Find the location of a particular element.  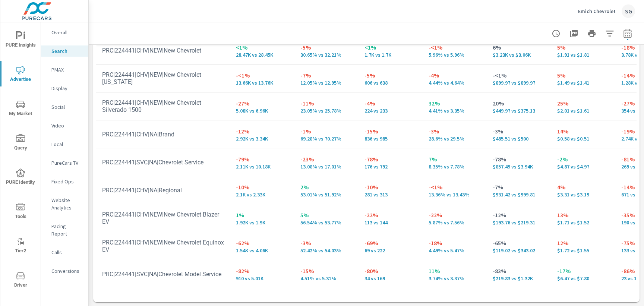

p: 1.92K vs 1.9K is located at coordinates (262, 223).